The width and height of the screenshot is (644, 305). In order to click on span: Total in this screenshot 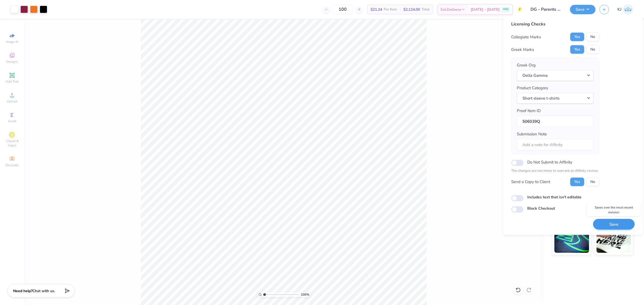, I will do `click(425, 10)`.